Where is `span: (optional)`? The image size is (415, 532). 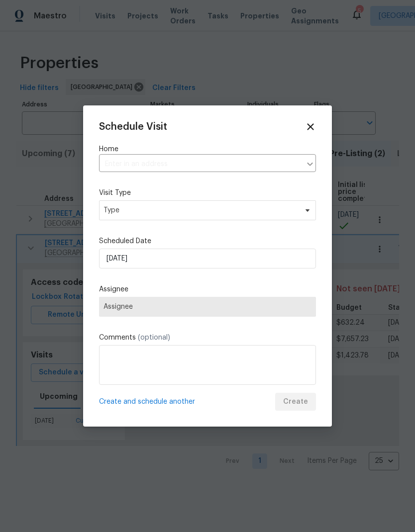
span: (optional) is located at coordinates (154, 338).